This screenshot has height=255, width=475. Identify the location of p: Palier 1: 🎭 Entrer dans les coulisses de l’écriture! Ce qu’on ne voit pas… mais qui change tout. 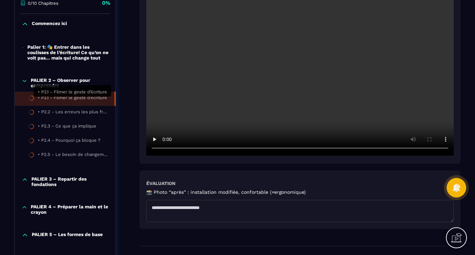
(68, 52).